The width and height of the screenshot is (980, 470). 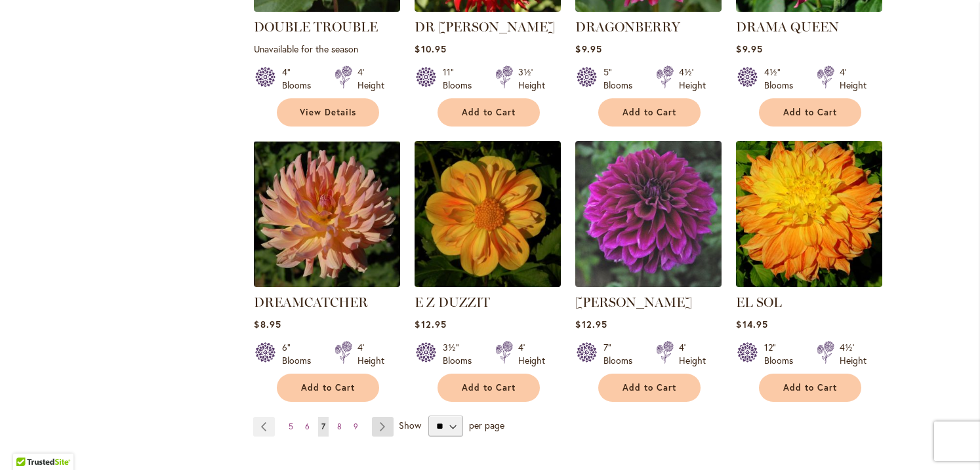 What do you see at coordinates (461, 354) in the screenshot?
I see `div: 3½" Blooms` at bounding box center [461, 354].